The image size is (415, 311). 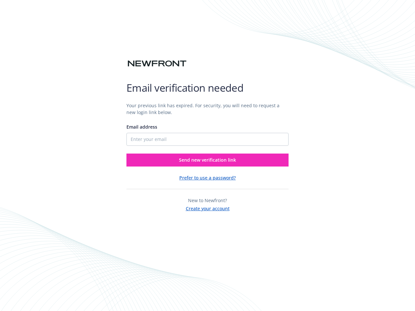 What do you see at coordinates (157, 64) in the screenshot?
I see `img: Newfront logo` at bounding box center [157, 64].